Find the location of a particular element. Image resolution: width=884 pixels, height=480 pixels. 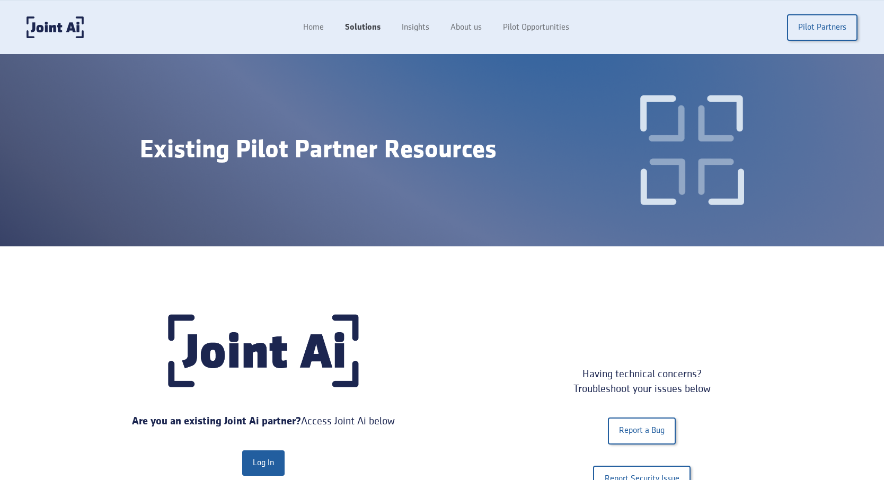

a: Log In is located at coordinates (263, 463).